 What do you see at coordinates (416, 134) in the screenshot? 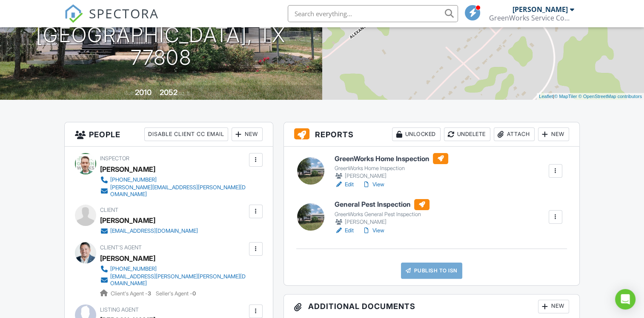
I see `div: Unlocked` at bounding box center [416, 134].